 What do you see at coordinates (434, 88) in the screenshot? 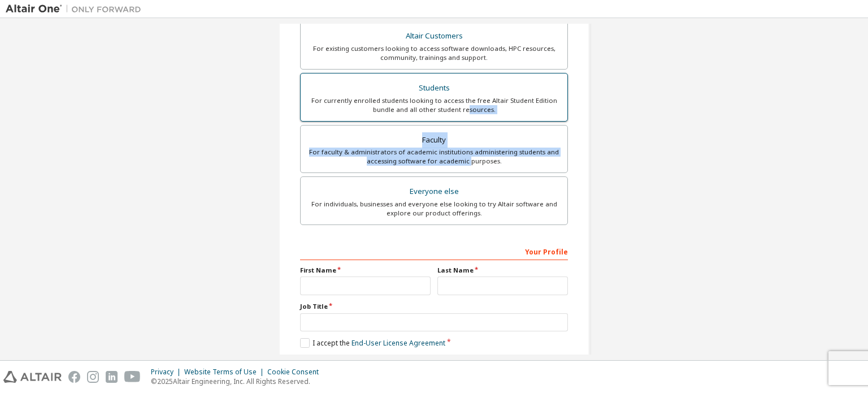
I see `div: Students` at bounding box center [434, 88].